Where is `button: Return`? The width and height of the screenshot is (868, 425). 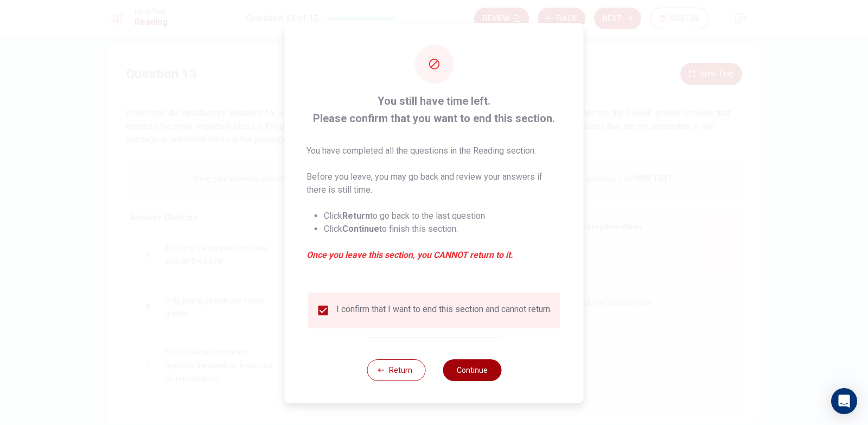 button: Return is located at coordinates (396, 370).